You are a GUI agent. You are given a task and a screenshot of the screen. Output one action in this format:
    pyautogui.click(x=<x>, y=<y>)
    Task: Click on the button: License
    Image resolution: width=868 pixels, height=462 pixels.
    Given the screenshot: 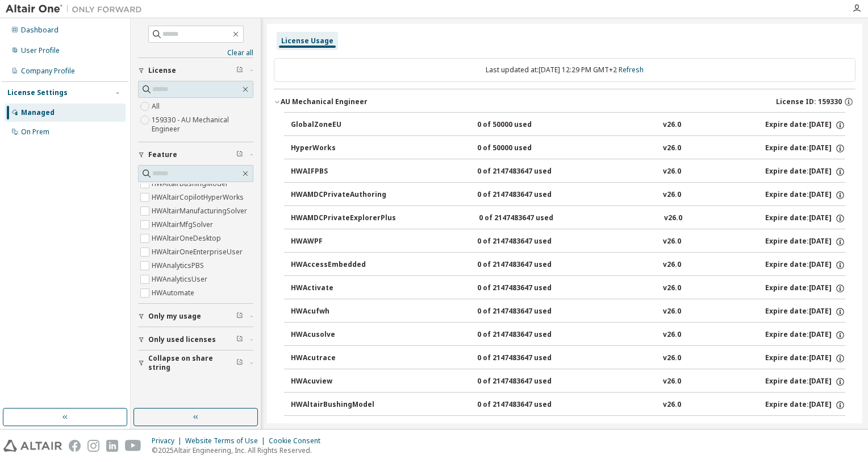 What is the action you would take?
    pyautogui.click(x=196, y=70)
    